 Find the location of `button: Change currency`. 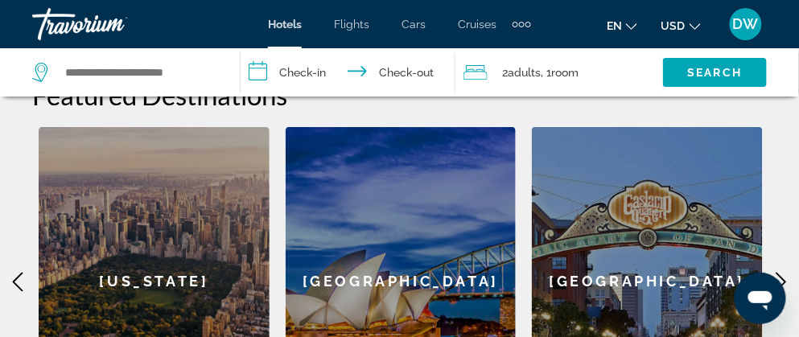

button: Change currency is located at coordinates (681, 25).